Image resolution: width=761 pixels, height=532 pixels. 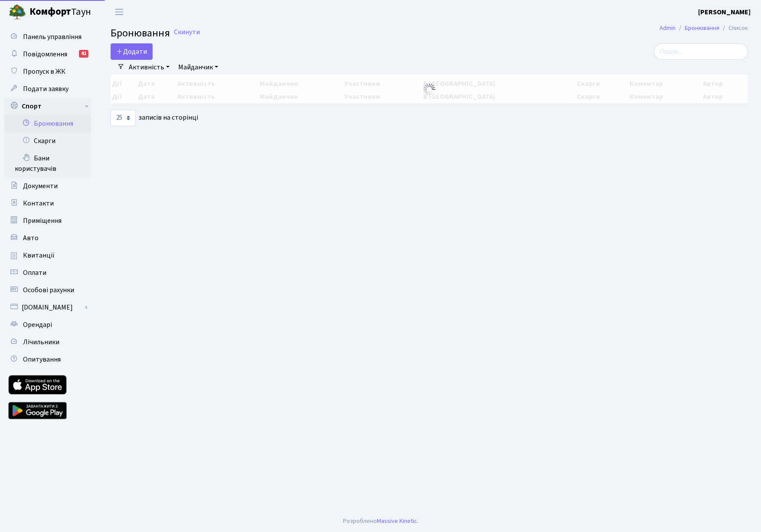 I want to click on span: Оплати, so click(x=35, y=273).